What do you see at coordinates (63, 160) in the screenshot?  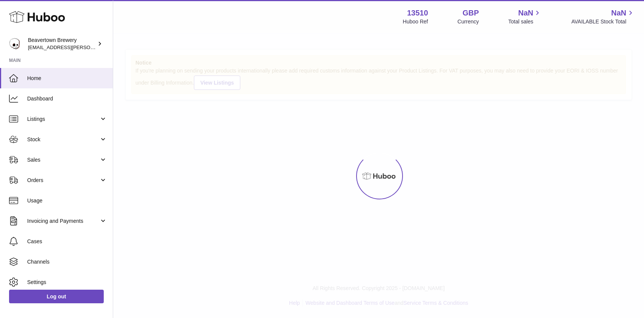 I see `span: Sales` at bounding box center [63, 160].